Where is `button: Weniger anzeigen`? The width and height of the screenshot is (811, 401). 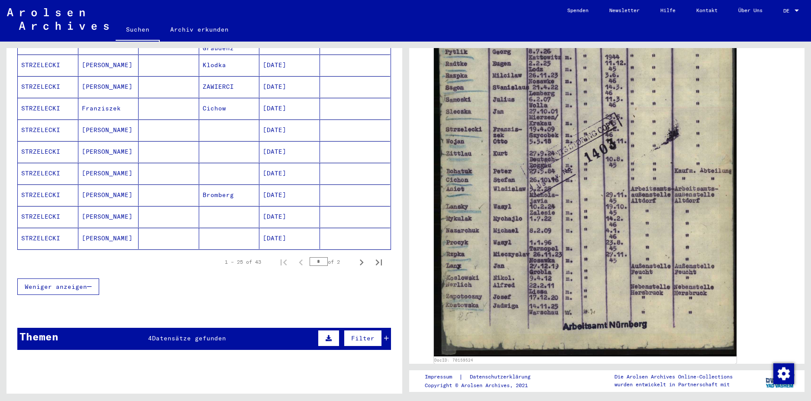
button: Weniger anzeigen is located at coordinates (58, 287).